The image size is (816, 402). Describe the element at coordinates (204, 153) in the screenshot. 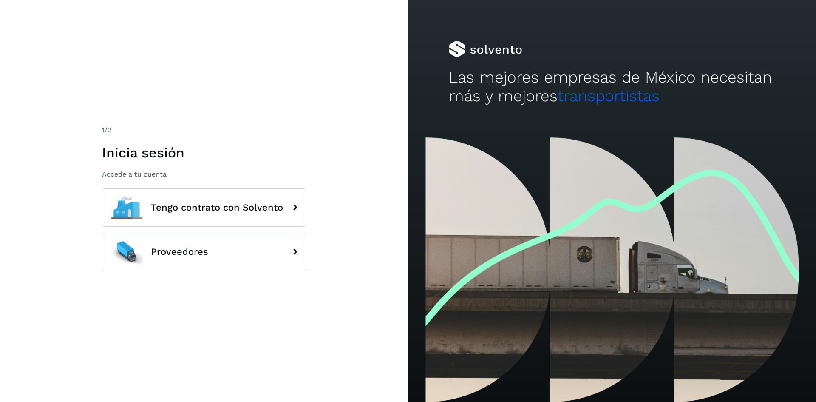

I see `h1: Inicia sesión` at that location.